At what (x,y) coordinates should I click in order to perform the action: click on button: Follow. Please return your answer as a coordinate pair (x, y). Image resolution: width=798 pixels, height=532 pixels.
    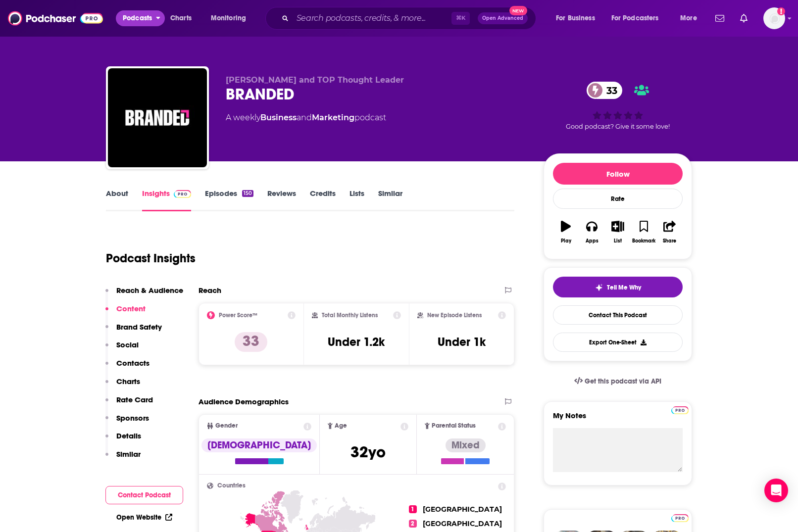
    Looking at the image, I should click on (617, 174).